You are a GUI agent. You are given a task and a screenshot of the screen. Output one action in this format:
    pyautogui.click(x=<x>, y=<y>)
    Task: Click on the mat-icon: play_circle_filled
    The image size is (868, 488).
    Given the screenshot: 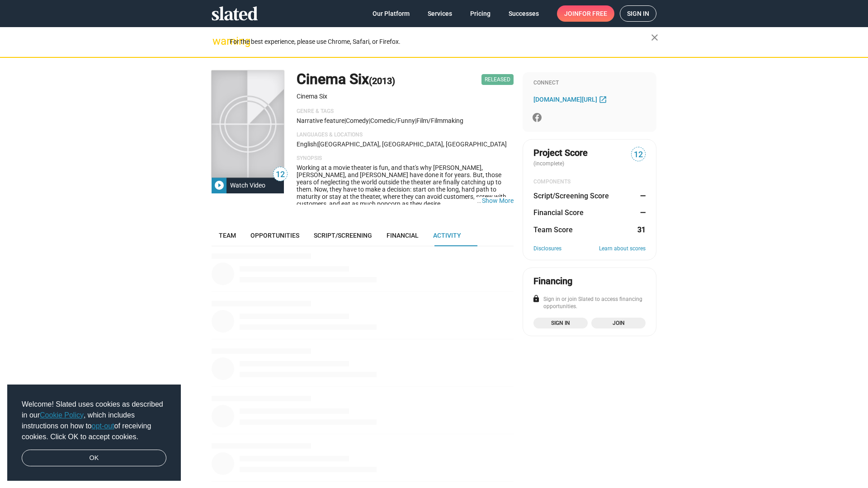 What is the action you would take?
    pyautogui.click(x=219, y=185)
    